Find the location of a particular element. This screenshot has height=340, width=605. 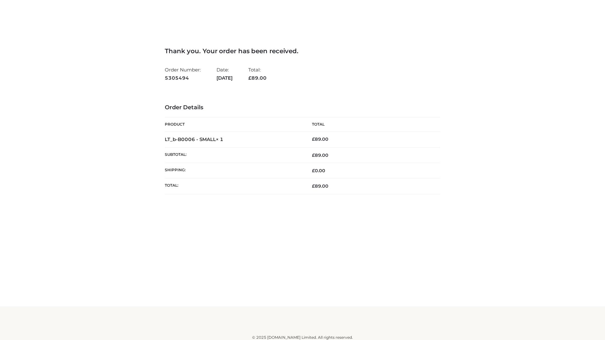

th: Subtotal: is located at coordinates (234, 155).